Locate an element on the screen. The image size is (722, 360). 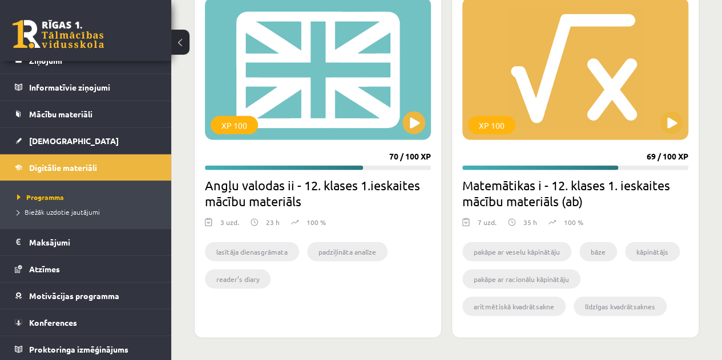
li: pakāpe ar racionālu kāpinātāju is located at coordinates (521, 279).